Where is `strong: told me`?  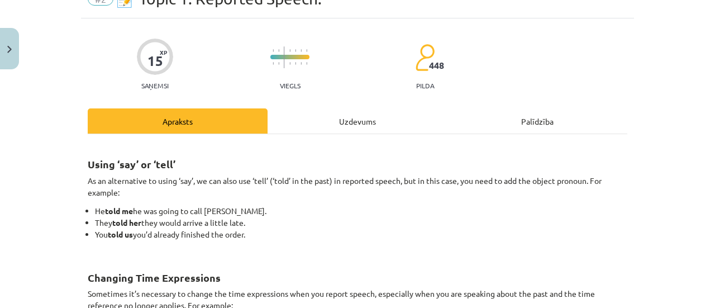 strong: told me is located at coordinates (119, 210).